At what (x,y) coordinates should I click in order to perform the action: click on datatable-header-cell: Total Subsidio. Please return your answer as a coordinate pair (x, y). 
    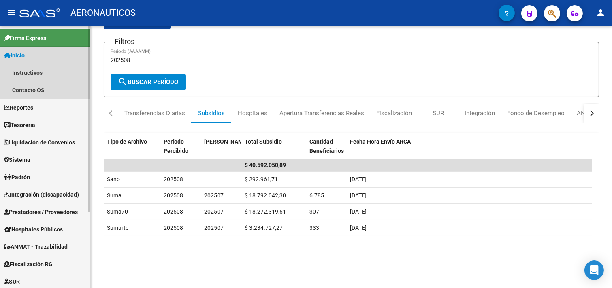
    Looking at the image, I should click on (274, 151).